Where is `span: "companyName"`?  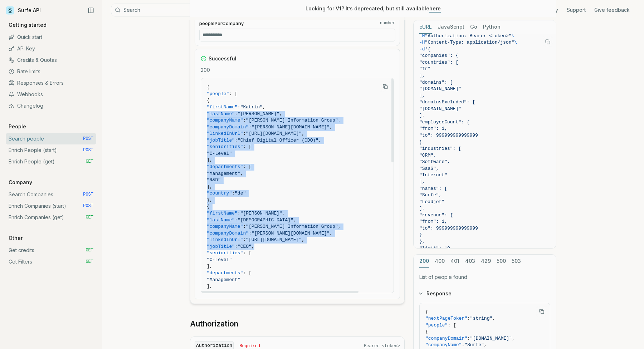 span: "companyName" is located at coordinates (225, 227).